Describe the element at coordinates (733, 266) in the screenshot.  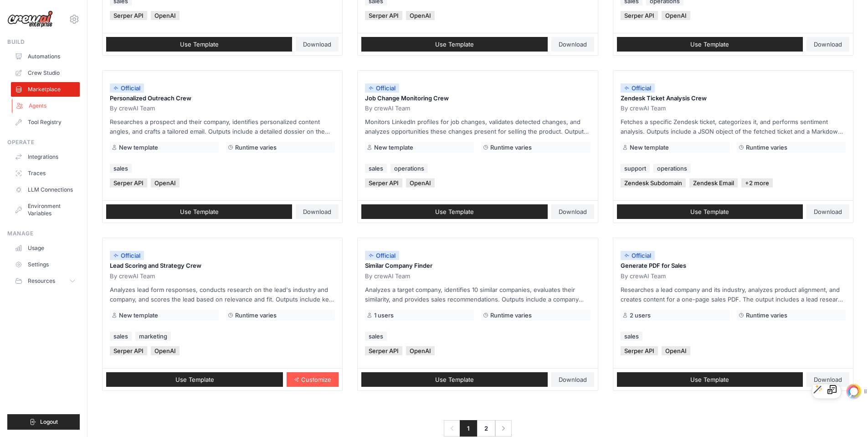
I see `p: Generate PDF for Sales` at that location.